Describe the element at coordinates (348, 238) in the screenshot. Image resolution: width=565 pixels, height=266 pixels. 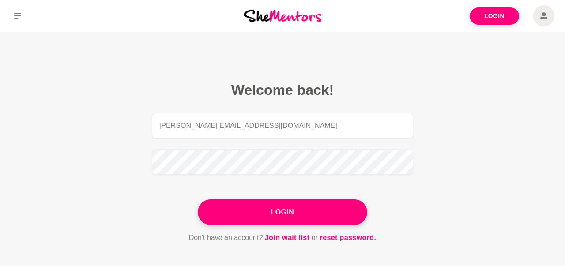
I see `a: reset password.` at that location.